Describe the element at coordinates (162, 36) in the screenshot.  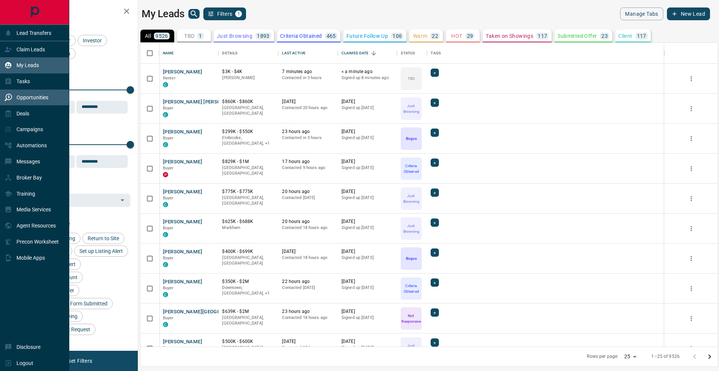
I see `p: 9526` at that location.